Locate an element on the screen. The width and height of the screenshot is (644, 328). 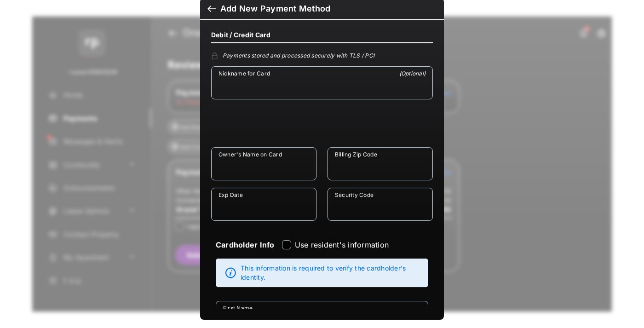
div: Payments stored and processed securely with TLS / PCI is located at coordinates (322, 55).